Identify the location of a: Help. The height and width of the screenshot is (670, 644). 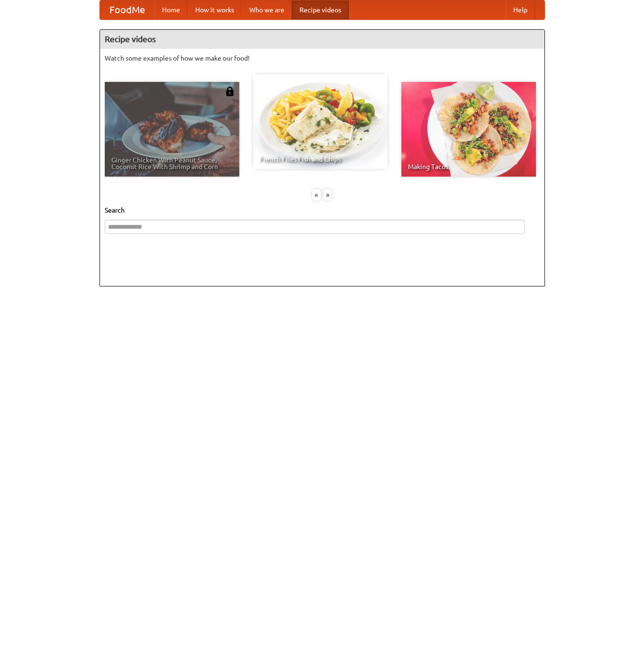
(520, 10).